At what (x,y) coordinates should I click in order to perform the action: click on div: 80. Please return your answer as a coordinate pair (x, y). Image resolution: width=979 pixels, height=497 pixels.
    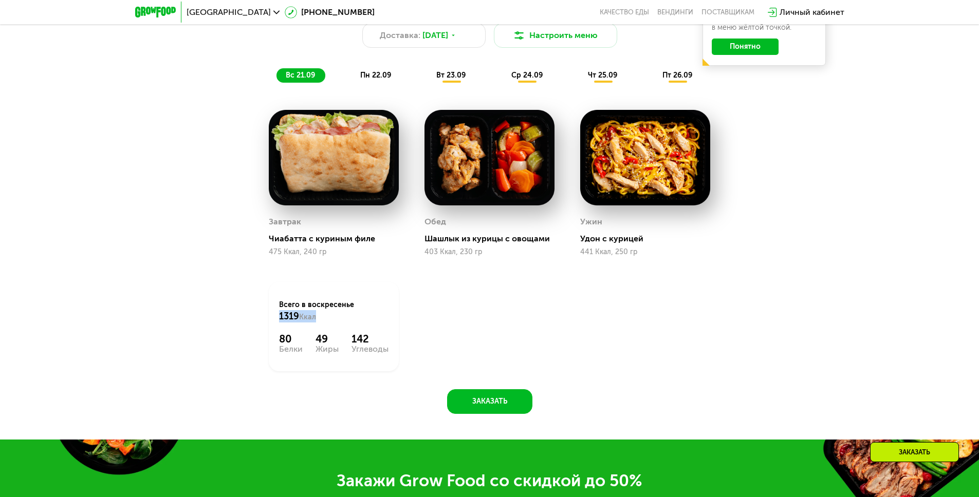
    Looking at the image, I should click on (291, 339).